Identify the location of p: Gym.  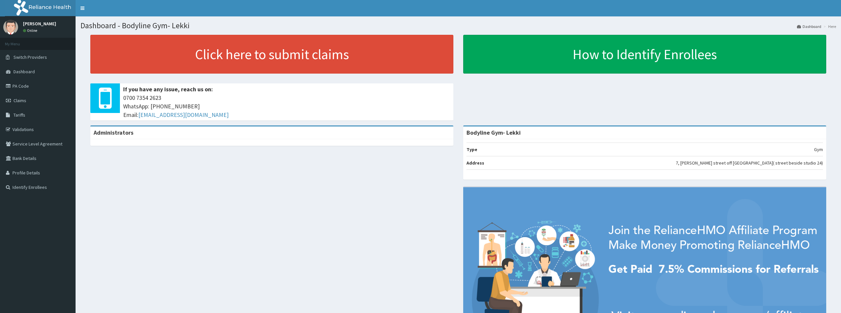
(818, 149).